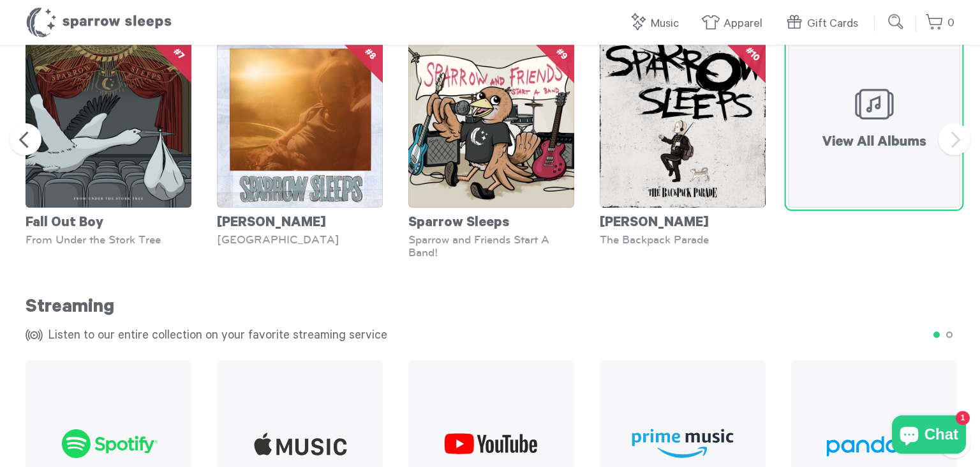  Describe the element at coordinates (492, 124) in the screenshot. I see `img: SparrowAndFriends-StartABand-Cover_grande.png` at that location.